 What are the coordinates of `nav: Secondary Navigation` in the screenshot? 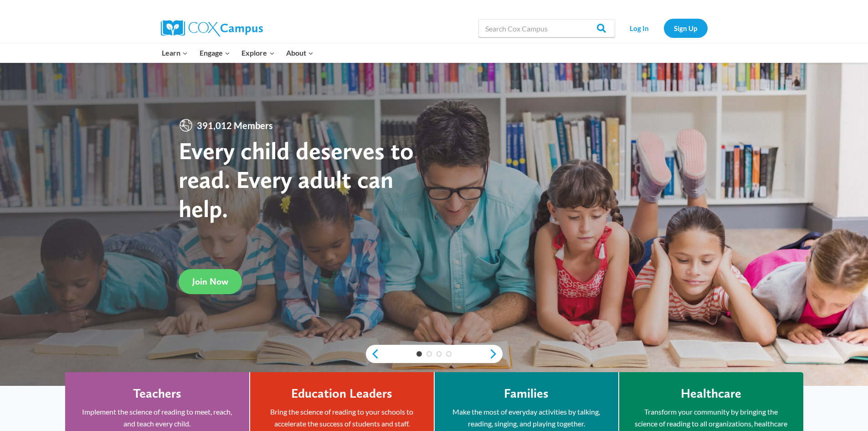 It's located at (663, 28).